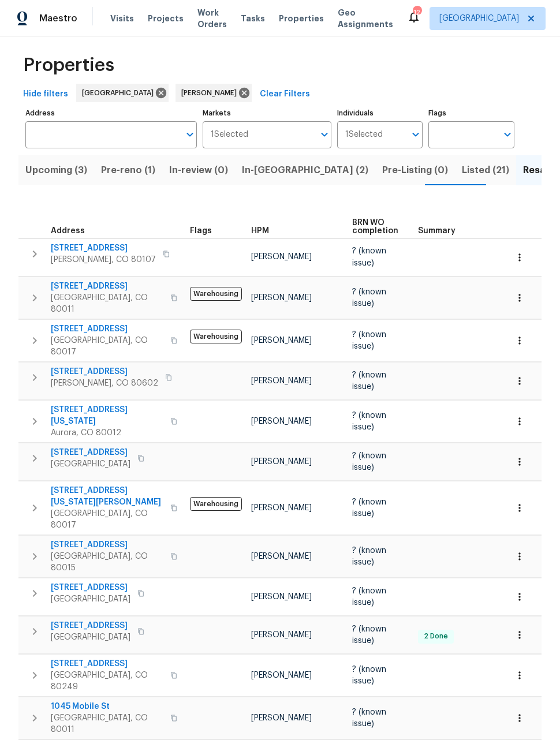 Image resolution: width=560 pixels, height=740 pixels. Describe the element at coordinates (58, 19) in the screenshot. I see `span: Maestro` at that location.